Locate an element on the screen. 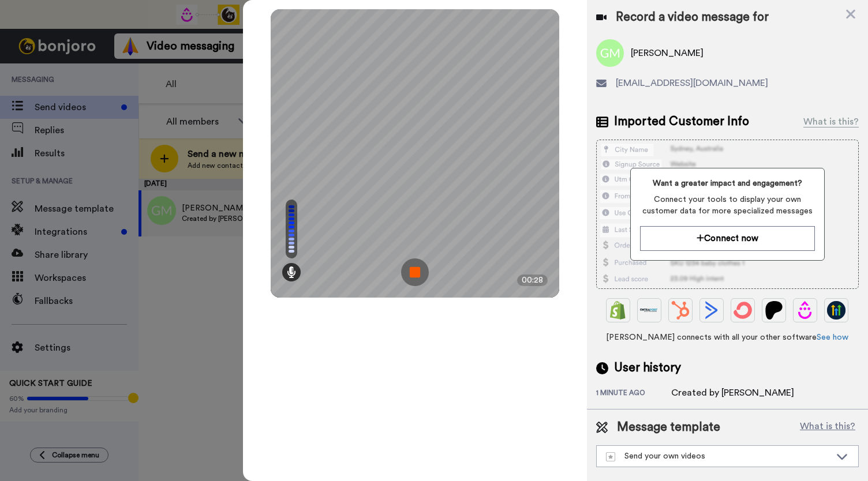 The width and height of the screenshot is (868, 481). div: What is this? is located at coordinates (831, 122).